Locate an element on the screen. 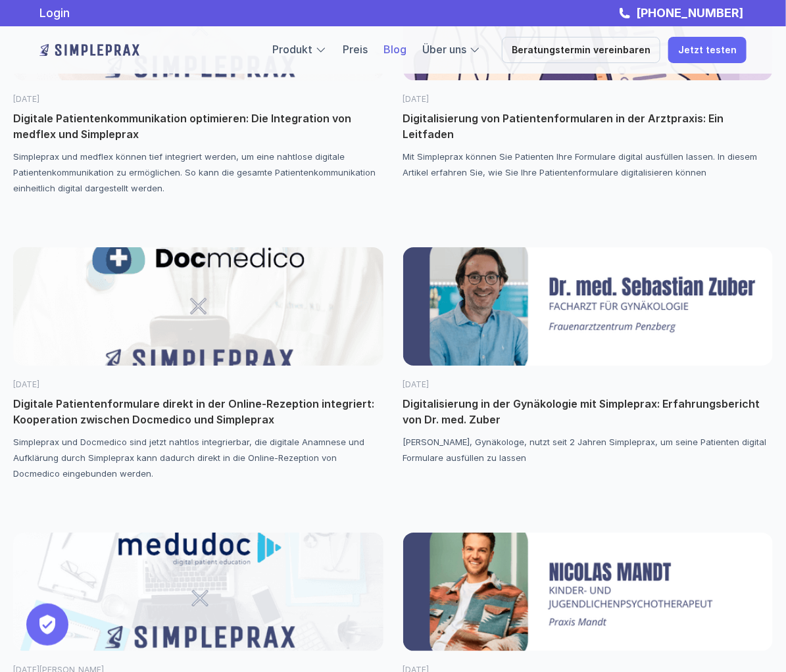 Image resolution: width=786 pixels, height=672 pixels. a: Produkt is located at coordinates (293, 49).